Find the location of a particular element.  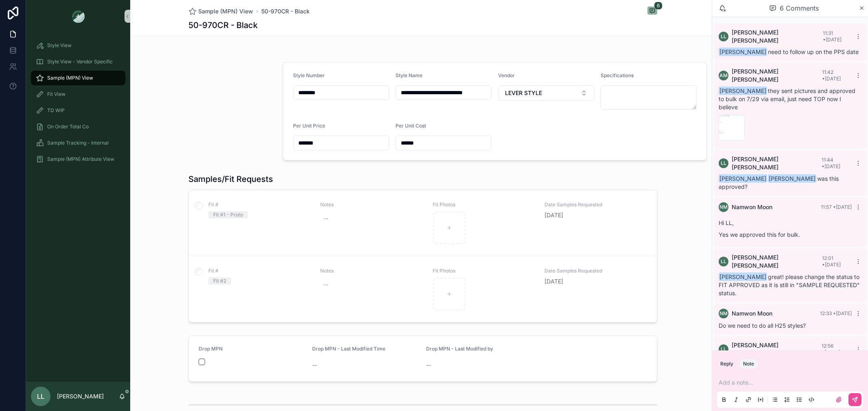

p: Yes we approved this for bulk. is located at coordinates (790, 234).